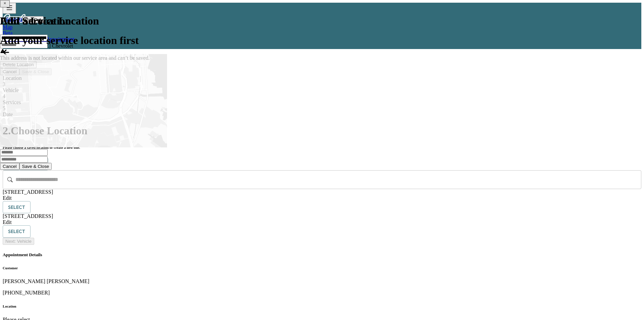 This screenshot has height=320, width=644. What do you see at coordinates (322, 306) in the screenshot?
I see `h6: Location` at bounding box center [322, 306].